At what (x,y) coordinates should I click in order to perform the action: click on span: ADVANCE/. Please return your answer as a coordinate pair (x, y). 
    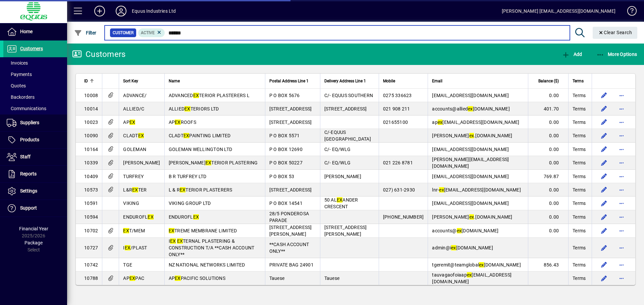
    Looking at the image, I should click on (135, 96).